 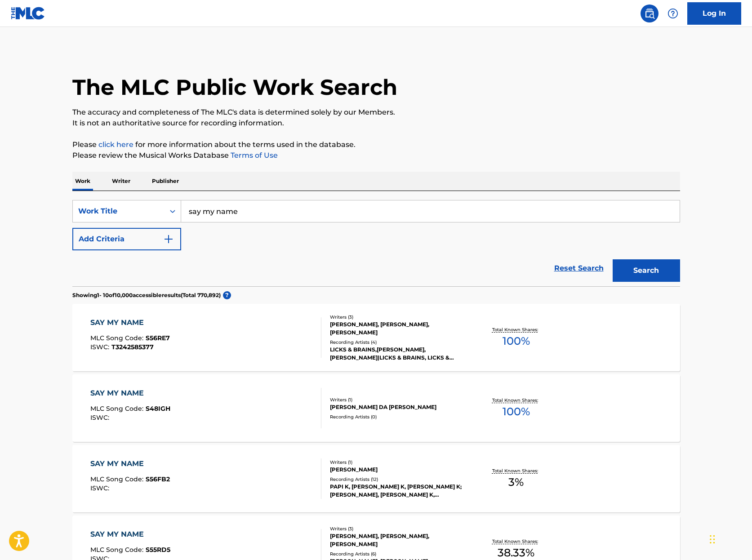 What do you see at coordinates (158, 408) in the screenshot?
I see `span: S48IGH` at bounding box center [158, 408].